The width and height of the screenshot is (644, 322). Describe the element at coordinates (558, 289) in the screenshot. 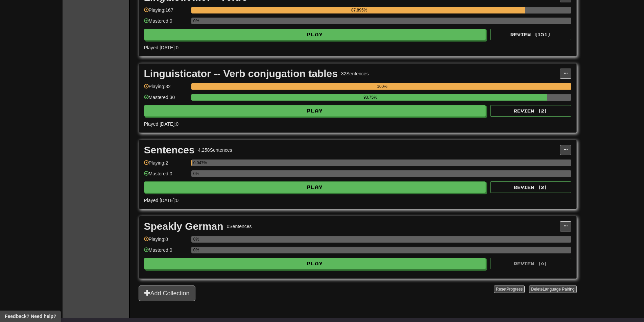

I see `span: Language Pairing` at that location.